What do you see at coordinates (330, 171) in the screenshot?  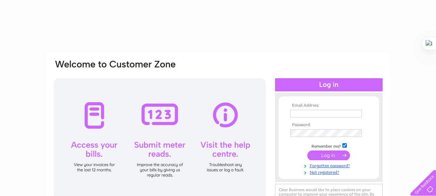 I see `a: Not registered?` at bounding box center [330, 171].